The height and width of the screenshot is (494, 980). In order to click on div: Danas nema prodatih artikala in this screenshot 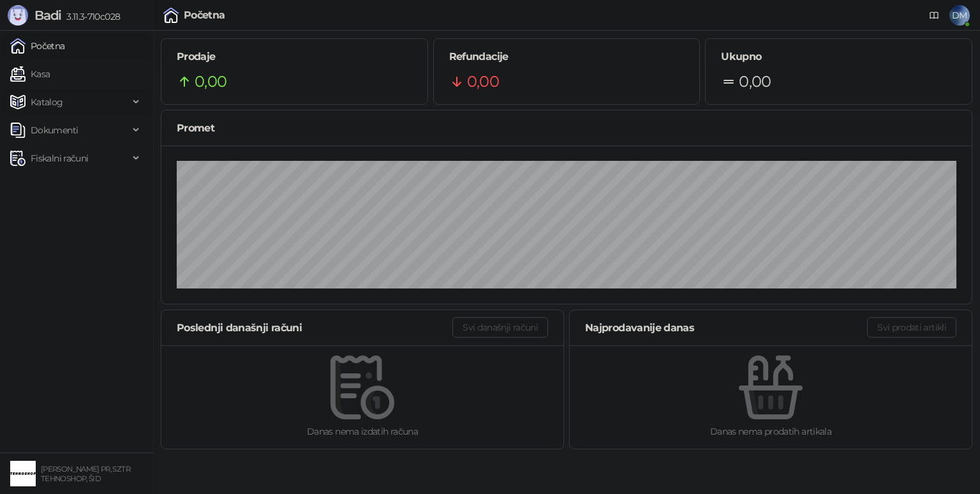, I will do `click(771, 432)`.